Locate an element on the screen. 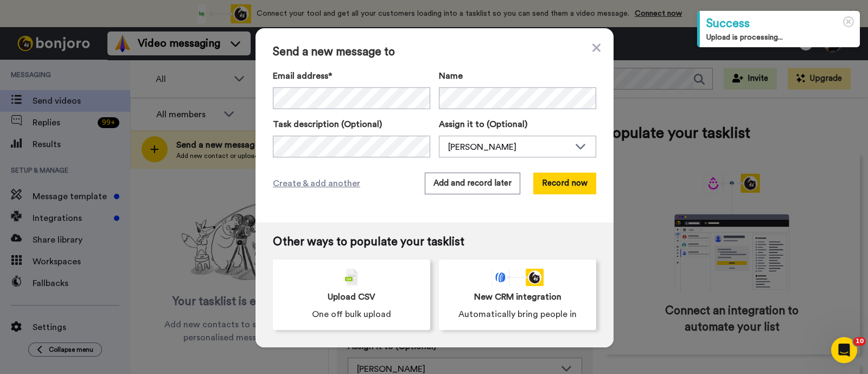  span: Upload CSV is located at coordinates (352, 297).